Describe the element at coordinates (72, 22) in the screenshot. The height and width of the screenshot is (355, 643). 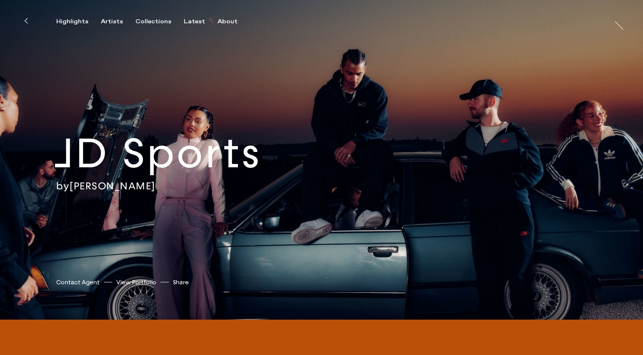
I see `div: Highlights` at that location.